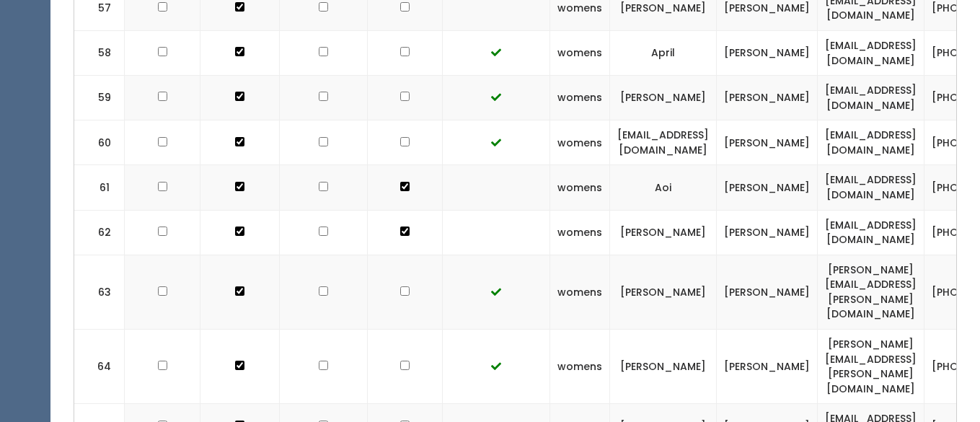 Image resolution: width=980 pixels, height=422 pixels. What do you see at coordinates (99, 98) in the screenshot?
I see `td: 59` at bounding box center [99, 98].